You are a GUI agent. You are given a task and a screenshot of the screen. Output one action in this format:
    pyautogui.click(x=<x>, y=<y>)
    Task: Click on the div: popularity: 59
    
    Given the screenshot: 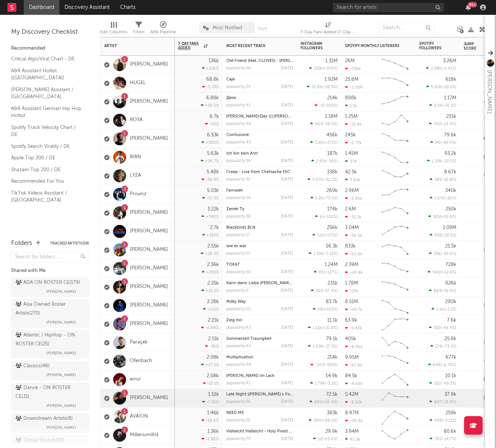 What is the action you would take?
    pyautogui.click(x=238, y=198)
    